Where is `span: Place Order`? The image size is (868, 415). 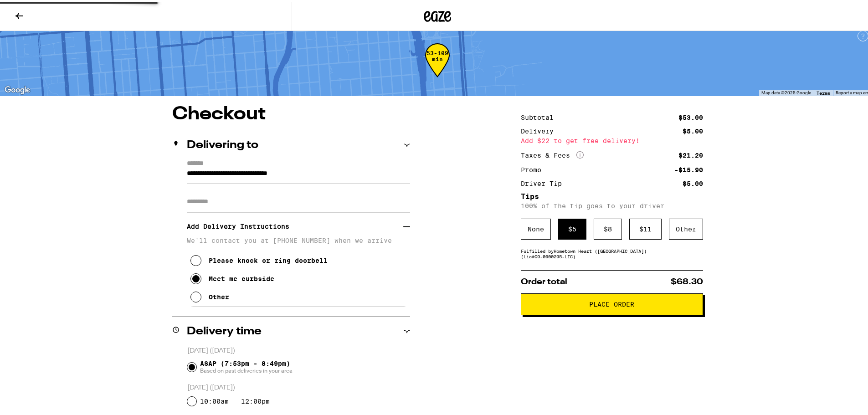
span: Place Order is located at coordinates (612, 302).